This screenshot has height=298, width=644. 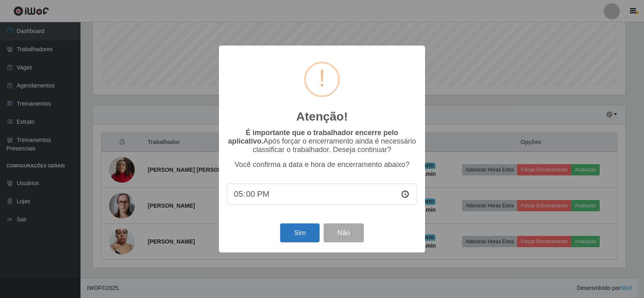 I want to click on button: Não, so click(x=344, y=233).